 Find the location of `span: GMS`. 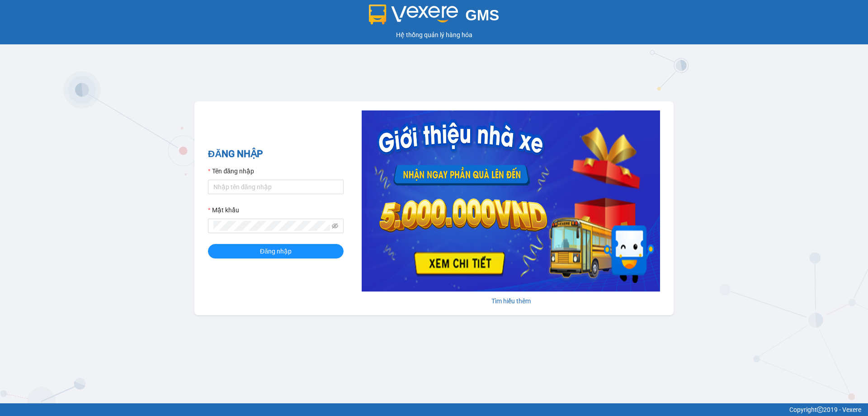

span: GMS is located at coordinates (482, 15).